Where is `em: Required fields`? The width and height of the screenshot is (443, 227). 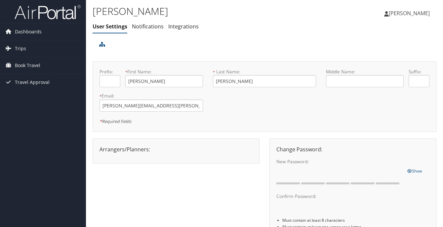
em: Required fields is located at coordinates (115, 121).